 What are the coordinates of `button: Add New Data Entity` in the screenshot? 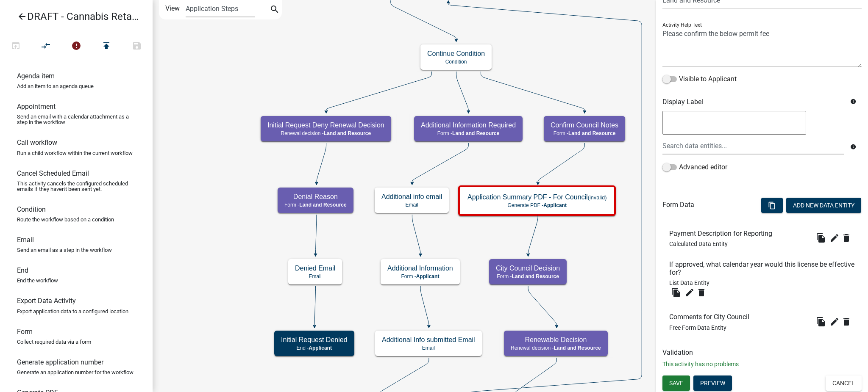 It's located at (823, 206).